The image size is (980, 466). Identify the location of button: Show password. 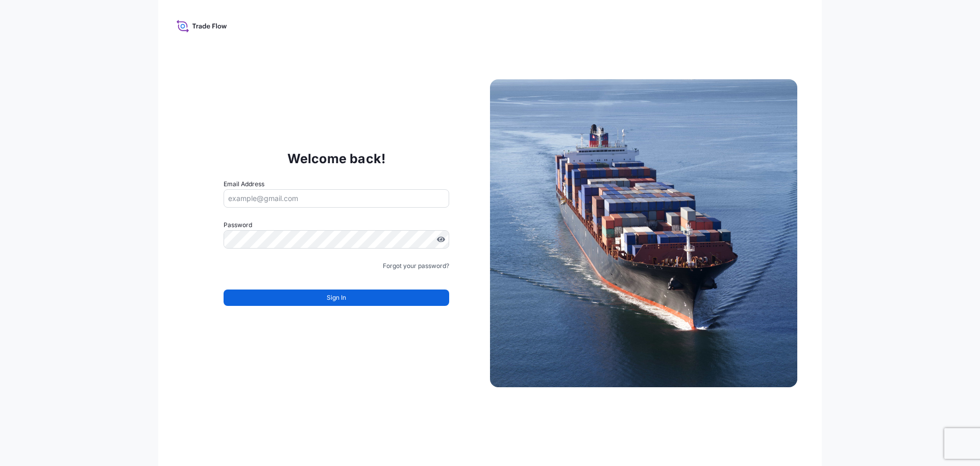
(442, 239).